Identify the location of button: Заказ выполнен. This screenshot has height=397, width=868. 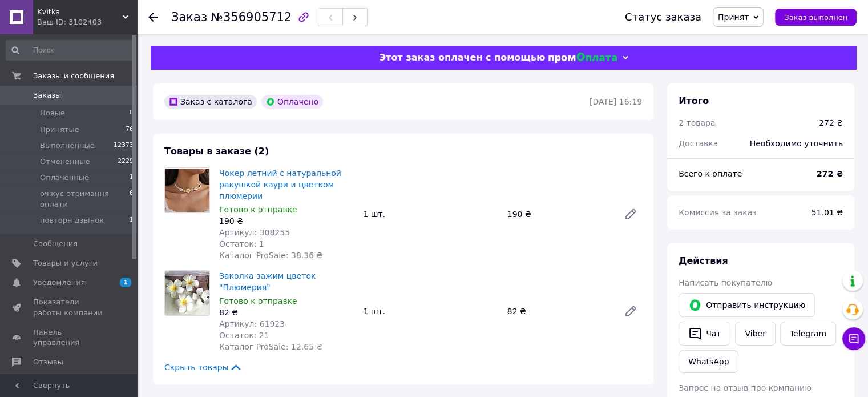
(816, 17).